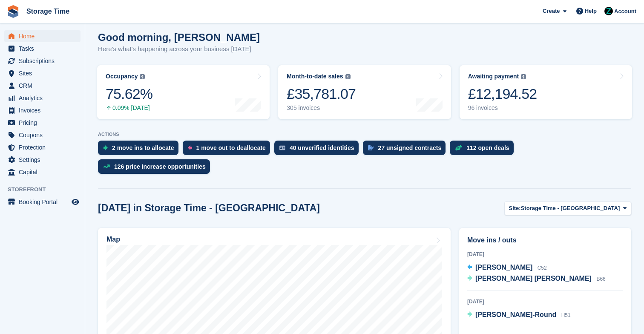  I want to click on div: Occupancy, so click(121, 76).